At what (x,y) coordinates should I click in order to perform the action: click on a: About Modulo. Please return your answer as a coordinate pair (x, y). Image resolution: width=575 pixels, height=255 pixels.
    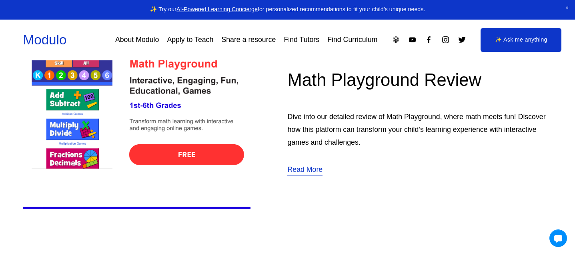
    Looking at the image, I should click on (137, 40).